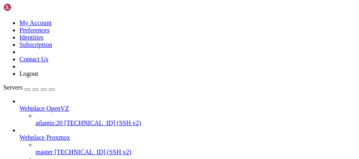 Image resolution: width=359 pixels, height=159 pixels. What do you see at coordinates (44, 108) in the screenshot?
I see `span: Webplace OpenVZ` at bounding box center [44, 108].